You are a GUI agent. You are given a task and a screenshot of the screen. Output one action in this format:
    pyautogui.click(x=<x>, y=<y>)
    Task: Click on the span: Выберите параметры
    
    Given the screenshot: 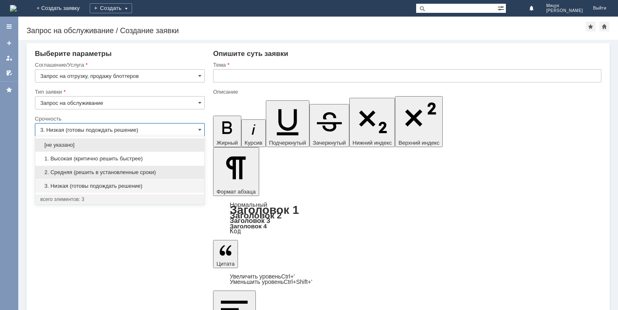 What is the action you would take?
    pyautogui.click(x=73, y=54)
    